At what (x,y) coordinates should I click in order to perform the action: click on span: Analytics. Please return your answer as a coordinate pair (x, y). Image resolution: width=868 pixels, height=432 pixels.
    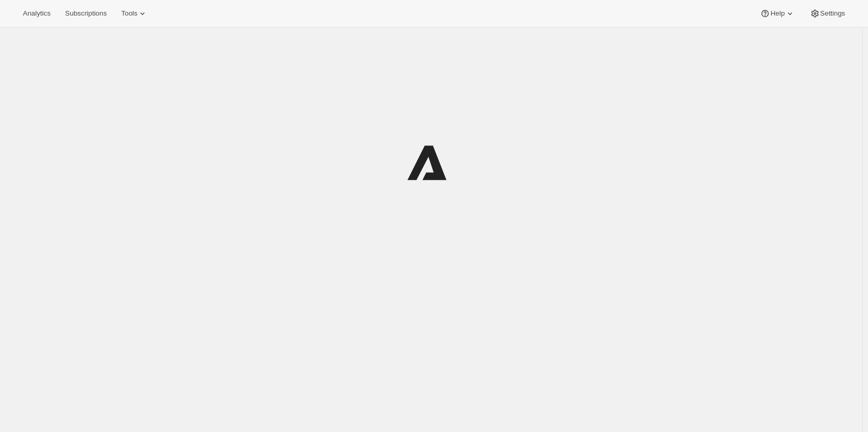
    Looking at the image, I should click on (36, 13).